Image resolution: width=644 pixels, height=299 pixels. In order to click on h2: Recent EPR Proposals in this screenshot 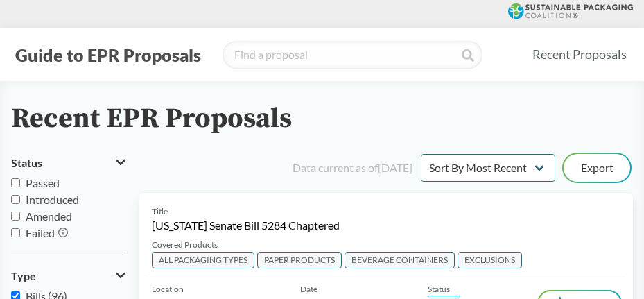, I will do `click(151, 119)`.